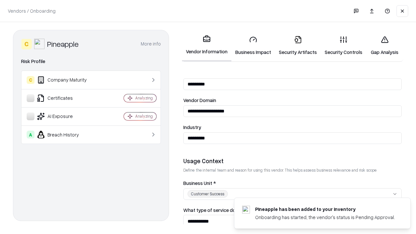 This screenshot has height=234, width=416. What do you see at coordinates (293, 127) in the screenshot?
I see `label: Industry` at bounding box center [293, 127].